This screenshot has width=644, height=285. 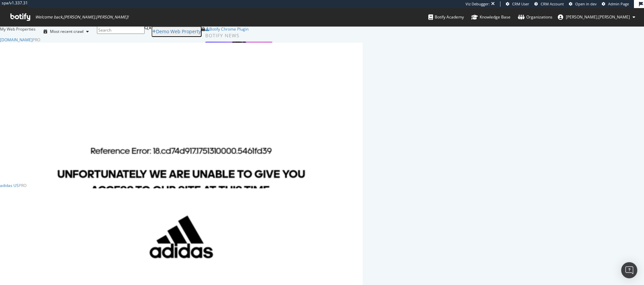 I want to click on div: Botify news, so click(x=282, y=36).